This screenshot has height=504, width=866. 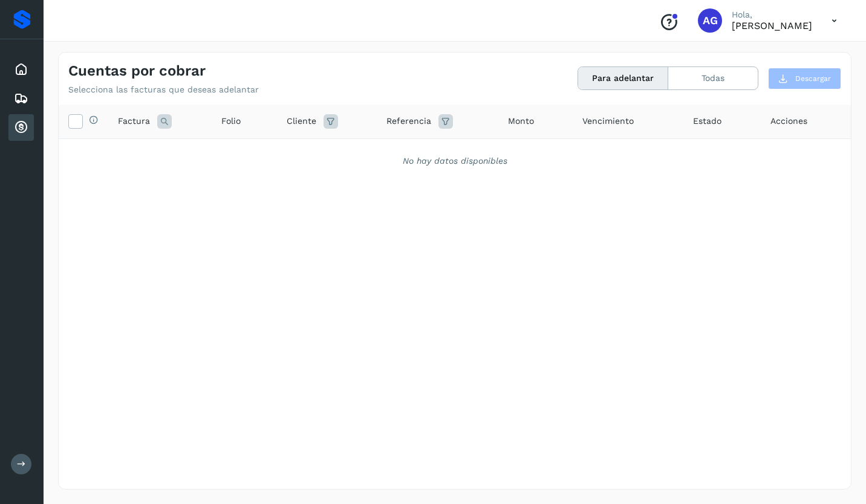 I want to click on div: No hay datos disponibles, so click(x=454, y=161).